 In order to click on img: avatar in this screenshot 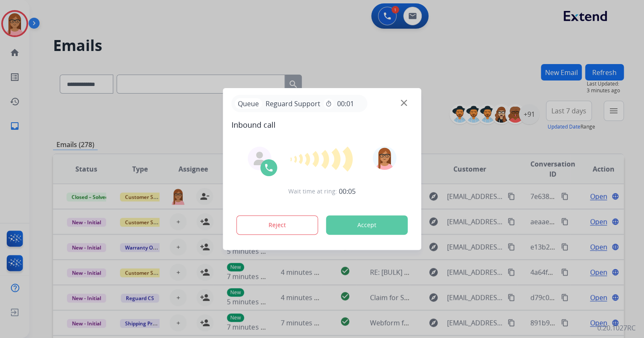, I will do `click(384, 158)`.